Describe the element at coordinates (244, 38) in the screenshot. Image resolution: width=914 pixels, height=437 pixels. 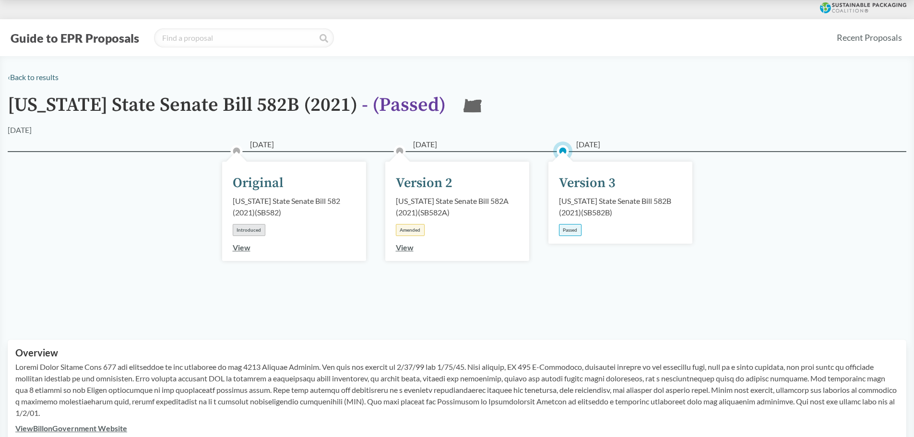
I see `input: Find a proposal` at that location.